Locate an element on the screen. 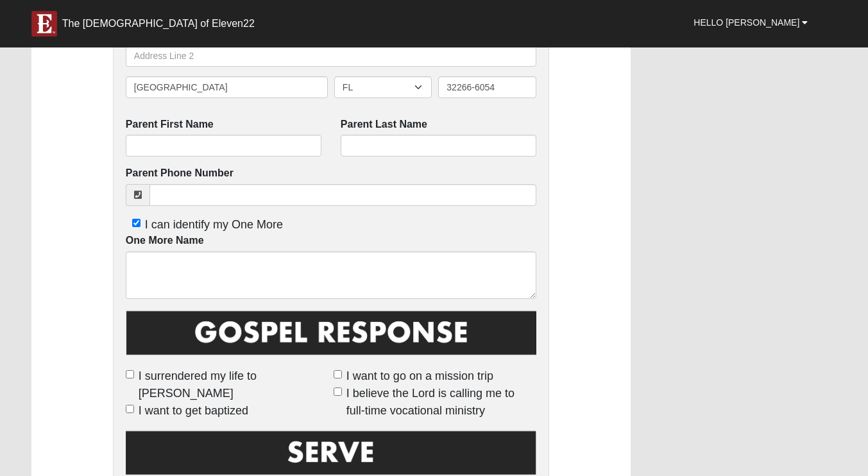 Image resolution: width=868 pixels, height=476 pixels. label: Parent Last Name is located at coordinates (384, 125).